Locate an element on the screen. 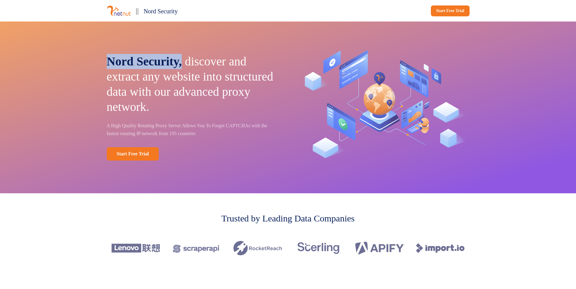 Image resolution: width=576 pixels, height=289 pixels. p: discover and extract any website into structured data with our advanced proxy network. is located at coordinates (193, 84).